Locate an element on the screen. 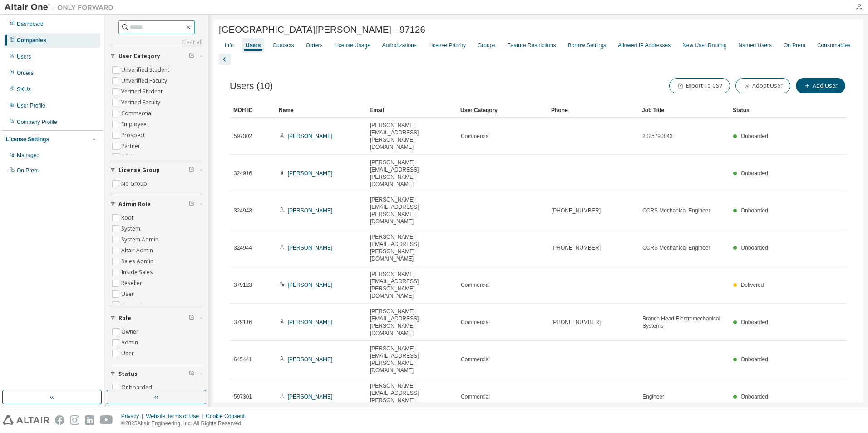 This screenshot has height=433, width=868. div: Phone is located at coordinates (593, 110).